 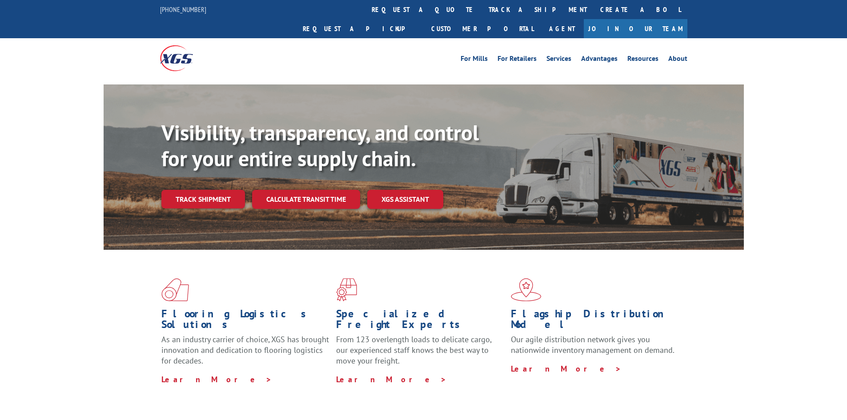 What do you see at coordinates (474, 60) in the screenshot?
I see `a: For Mills` at bounding box center [474, 60].